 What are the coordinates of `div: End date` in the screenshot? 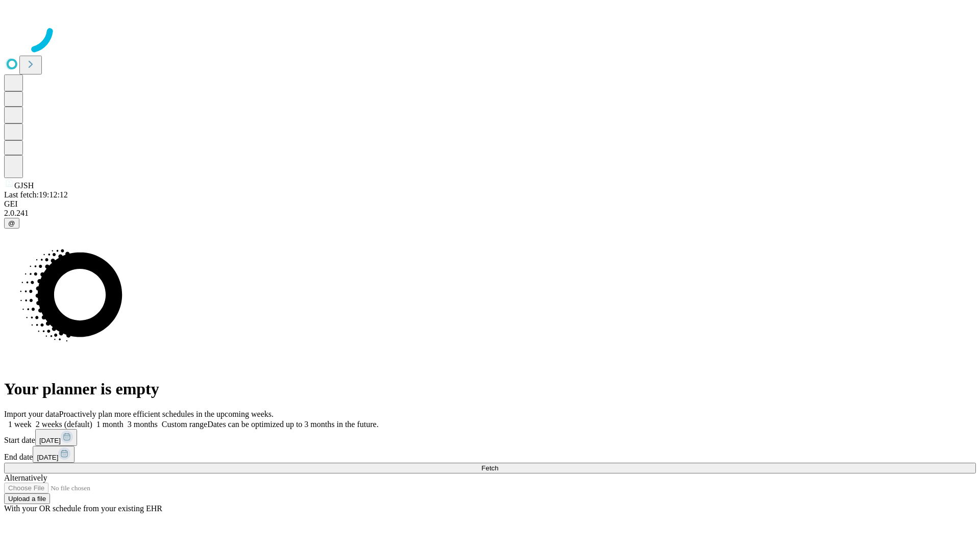 It's located at (490, 454).